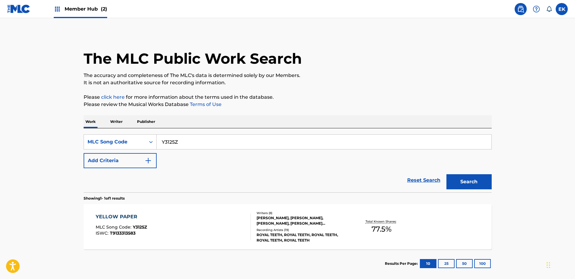  Describe the element at coordinates (382, 221) in the screenshot. I see `p: Total Known Shares:` at that location.